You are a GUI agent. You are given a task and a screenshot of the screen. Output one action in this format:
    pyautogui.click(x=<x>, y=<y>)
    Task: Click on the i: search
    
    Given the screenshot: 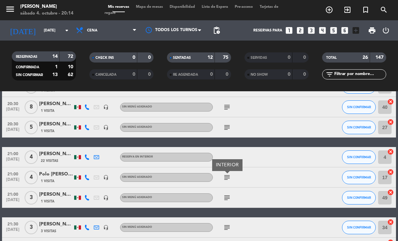 What is the action you would take?
    pyautogui.click(x=384, y=10)
    